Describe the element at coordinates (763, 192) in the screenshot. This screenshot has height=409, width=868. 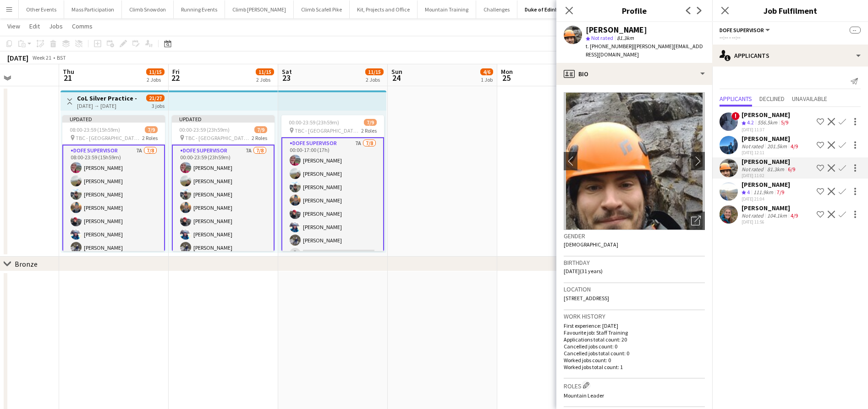
I see `div: 111.9km` at that location.